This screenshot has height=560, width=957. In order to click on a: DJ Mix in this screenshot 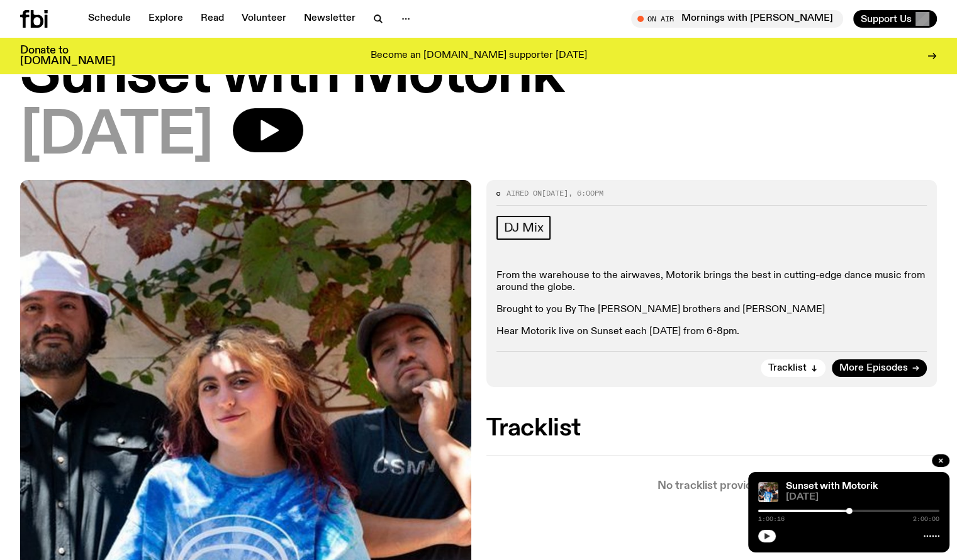, I will do `click(523, 227)`.